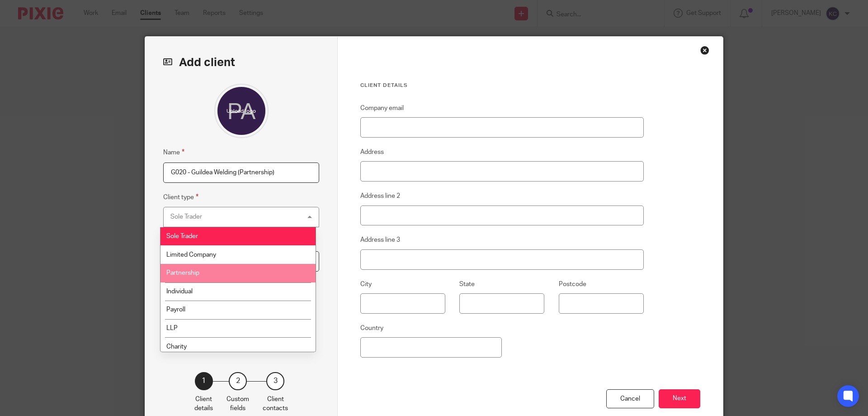 This screenshot has height=416, width=868. Describe the element at coordinates (372, 328) in the screenshot. I see `label: Country` at that location.